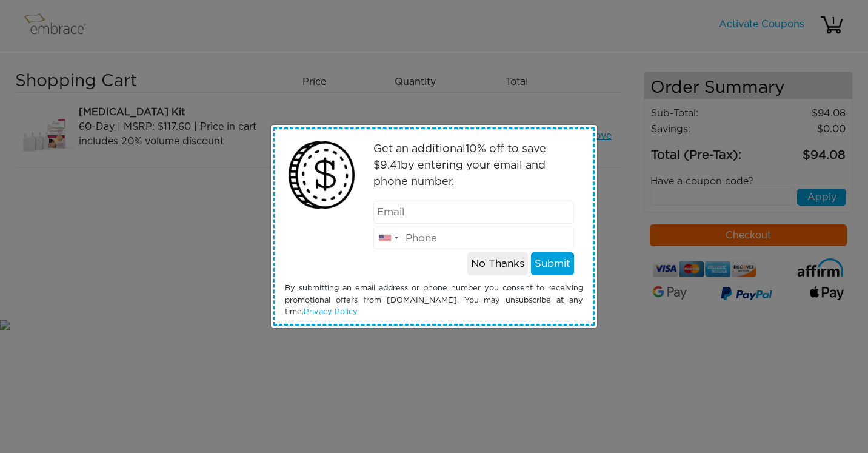 This screenshot has height=453, width=868. I want to click on p: Get an additional % off to save $ by entering your email and phone number., so click(475, 165).